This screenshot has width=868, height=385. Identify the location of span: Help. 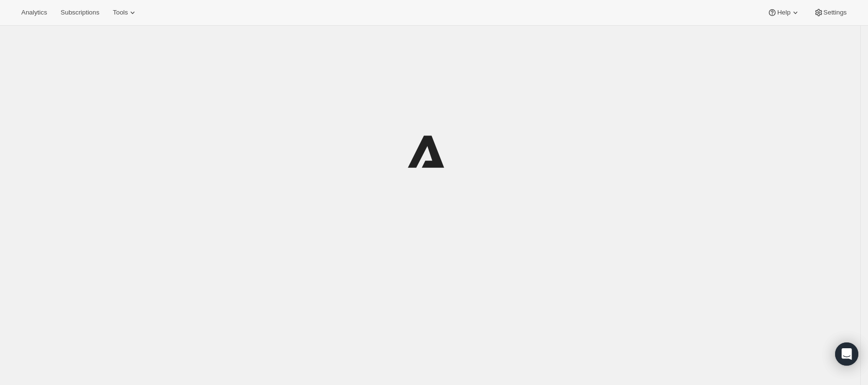
(783, 13).